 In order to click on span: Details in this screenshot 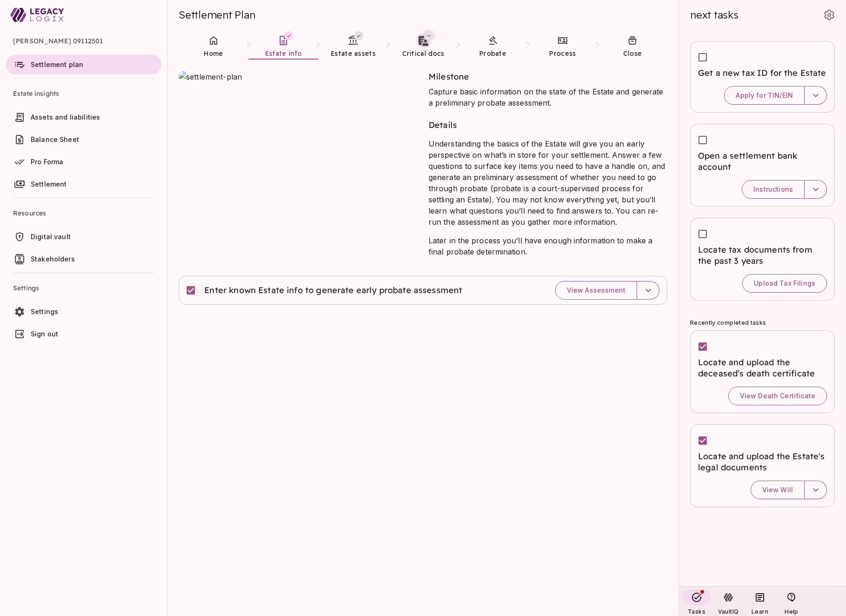, I will do `click(443, 125)`.